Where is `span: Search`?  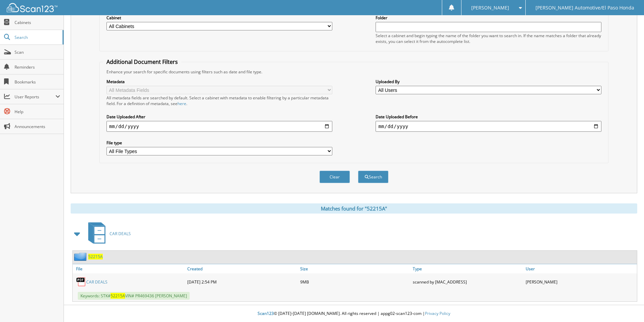
span: Search is located at coordinates (37, 37).